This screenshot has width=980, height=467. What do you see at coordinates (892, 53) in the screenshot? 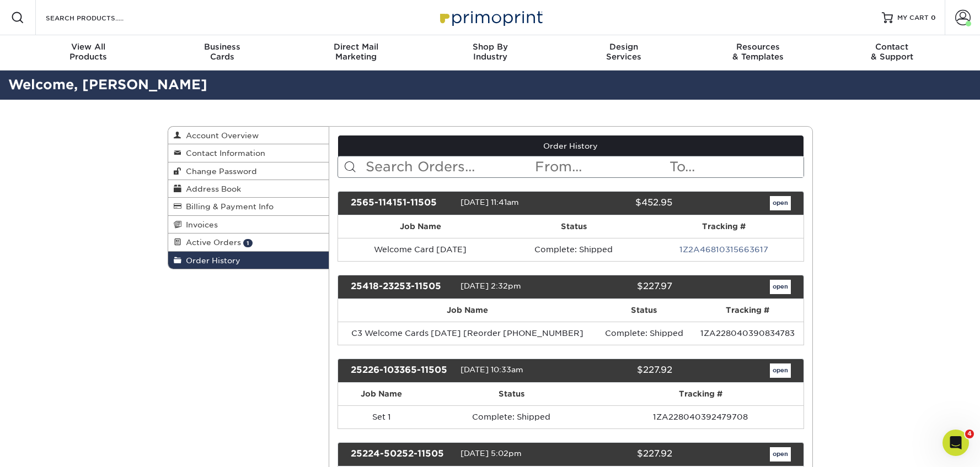
I see `a: Contact& Support` at bounding box center [892, 53].